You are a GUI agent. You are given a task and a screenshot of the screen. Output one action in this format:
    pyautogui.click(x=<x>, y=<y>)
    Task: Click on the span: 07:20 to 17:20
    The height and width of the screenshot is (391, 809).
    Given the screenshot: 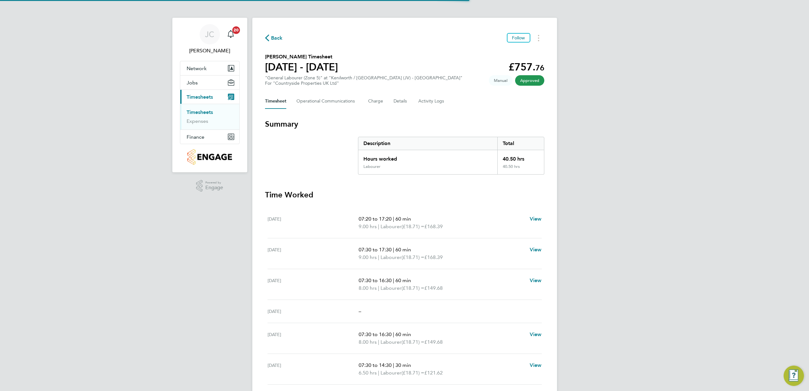 What is the action you would take?
    pyautogui.click(x=375, y=219)
    